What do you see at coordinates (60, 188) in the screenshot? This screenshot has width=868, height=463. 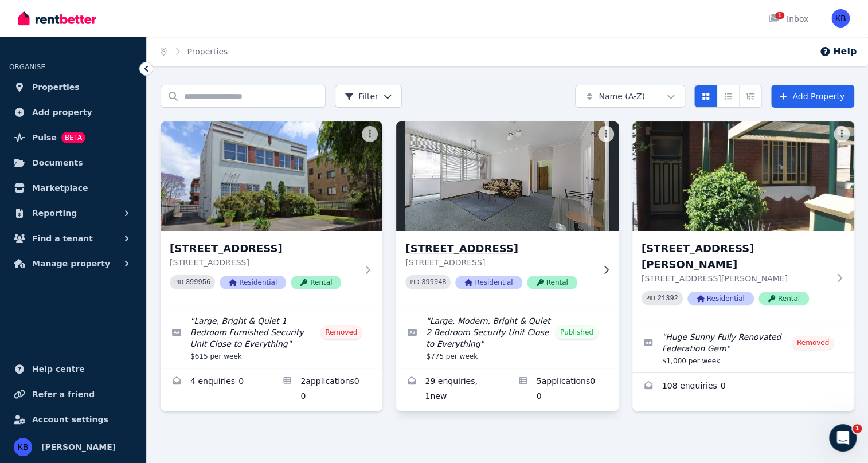 I see `span: Marketplace` at bounding box center [60, 188].